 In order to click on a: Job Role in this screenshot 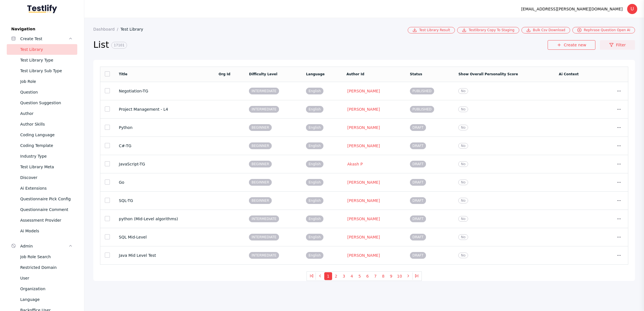, I will do `click(42, 81)`.